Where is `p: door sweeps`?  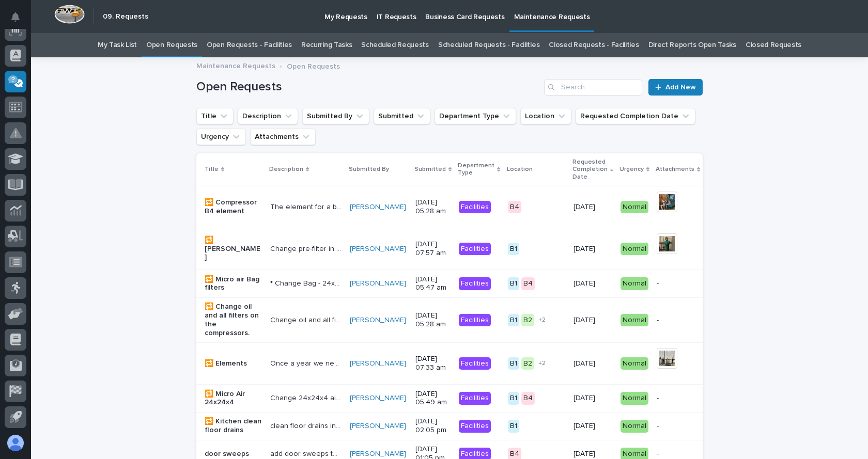 p: door sweeps is located at coordinates (233, 454).